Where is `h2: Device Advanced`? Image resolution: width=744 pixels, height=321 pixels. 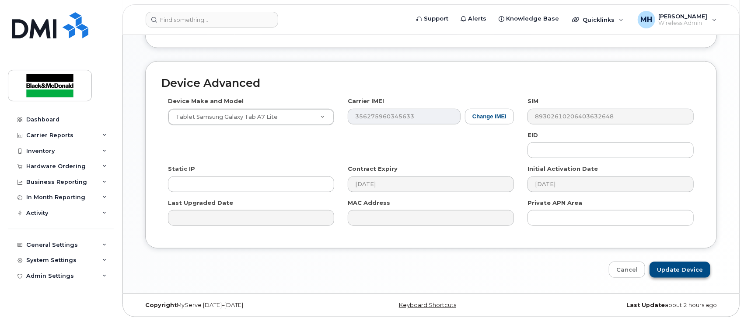 h2: Device Advanced is located at coordinates (431, 84).